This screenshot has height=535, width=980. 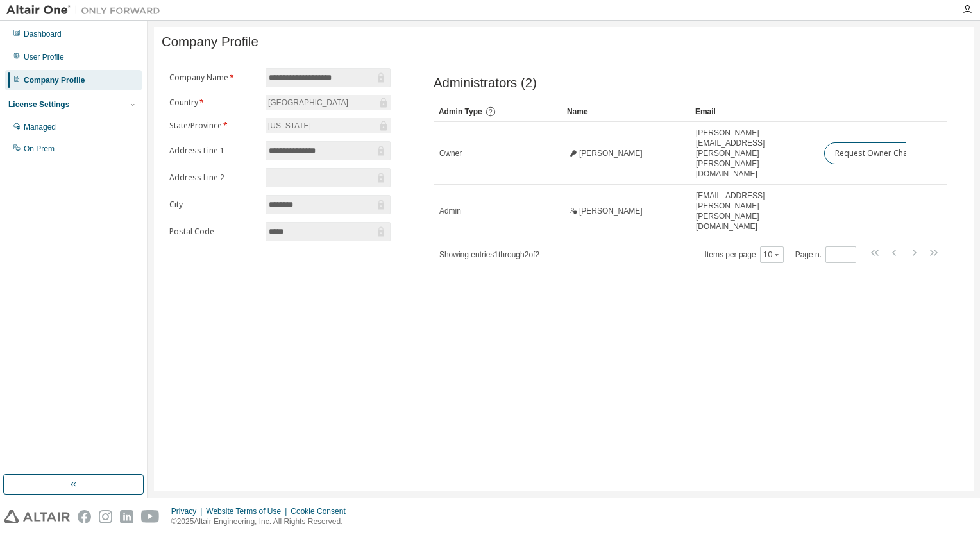 I want to click on span: Owner, so click(x=450, y=154).